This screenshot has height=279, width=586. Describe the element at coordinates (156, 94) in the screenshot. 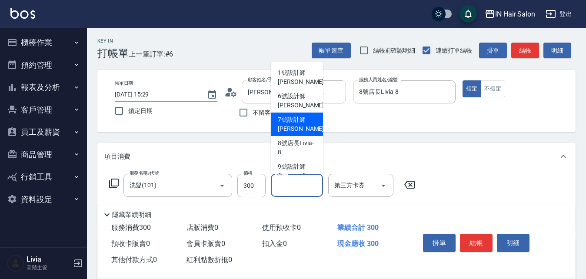

I see `input: YYYY/MM/DD hh:mm` at that location.